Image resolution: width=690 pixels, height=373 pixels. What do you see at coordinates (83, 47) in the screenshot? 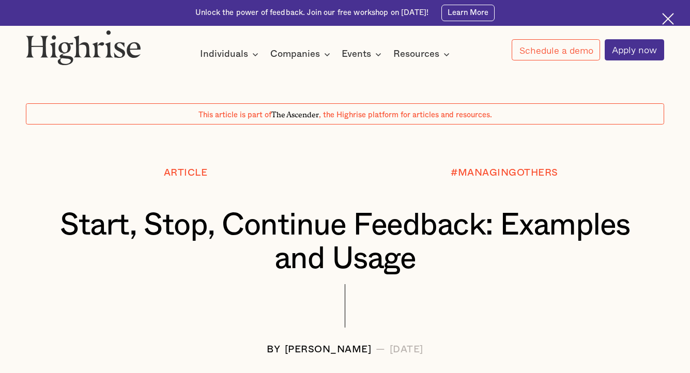
I see `img: Highrise logo` at bounding box center [83, 47].